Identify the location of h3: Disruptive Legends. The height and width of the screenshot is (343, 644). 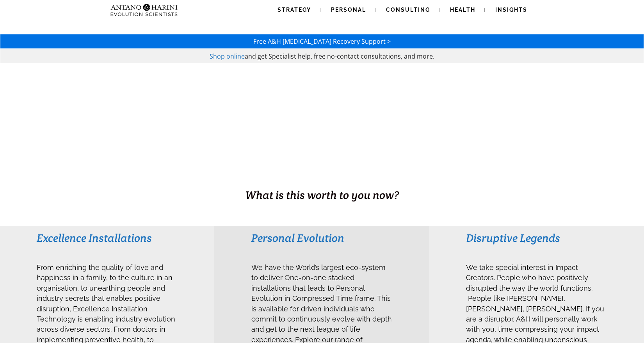
(536, 238).